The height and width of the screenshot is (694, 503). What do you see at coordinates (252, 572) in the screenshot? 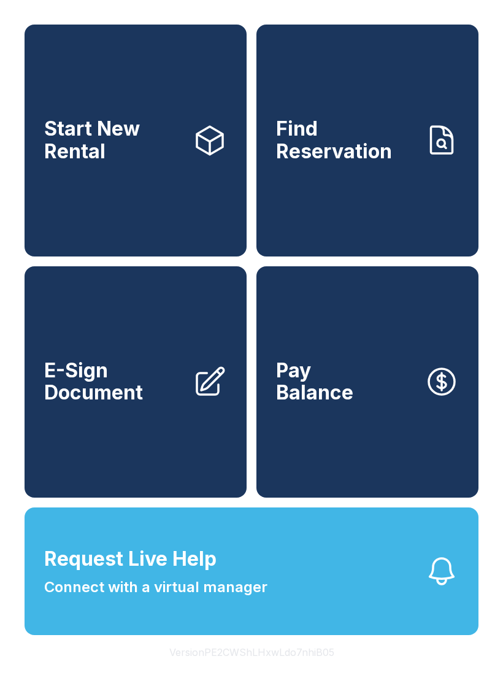
I see `button: Request Live HelpConnect with a virtual manager` at bounding box center [252, 572].